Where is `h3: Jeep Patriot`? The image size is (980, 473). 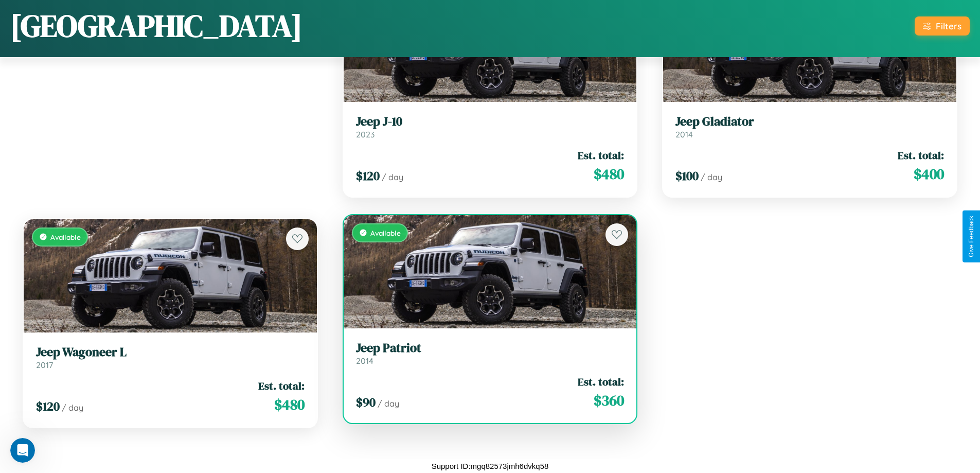
h3: Jeep Patriot is located at coordinates (490, 348).